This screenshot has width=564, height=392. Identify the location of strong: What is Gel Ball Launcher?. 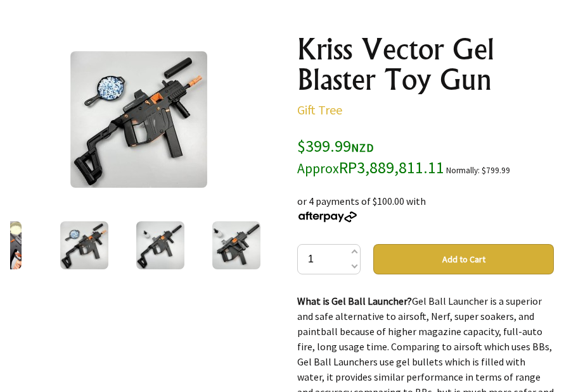
(354, 301).